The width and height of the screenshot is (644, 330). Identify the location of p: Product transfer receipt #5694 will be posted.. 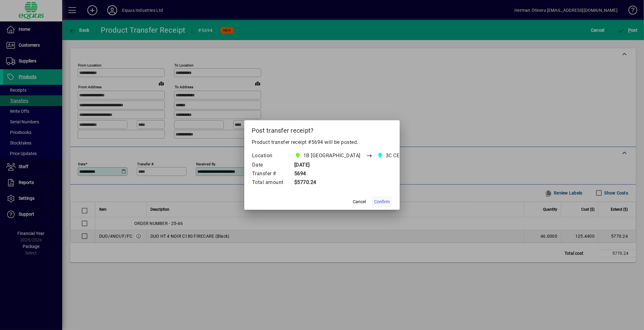
(322, 142).